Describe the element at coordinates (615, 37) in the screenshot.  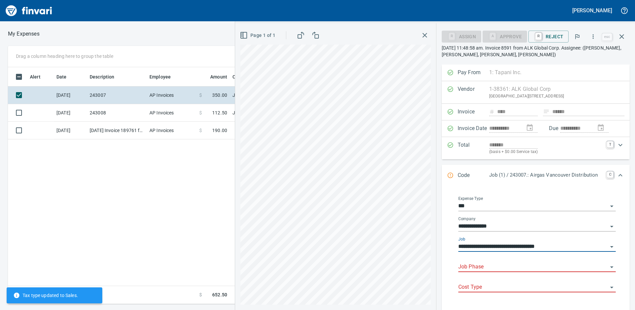
I see `span: Close invoice` at that location.